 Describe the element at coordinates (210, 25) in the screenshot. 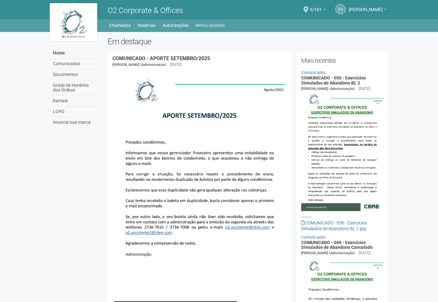

I see `a: Minha Unidade` at that location.